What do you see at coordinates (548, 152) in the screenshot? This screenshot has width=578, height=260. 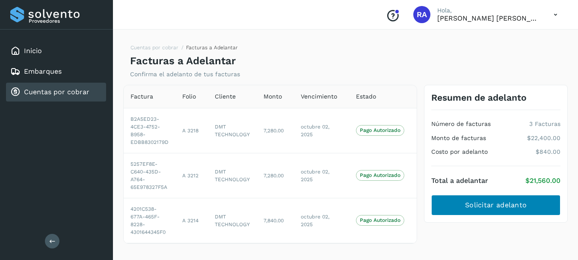 I see `p: $840.00` at bounding box center [548, 152].